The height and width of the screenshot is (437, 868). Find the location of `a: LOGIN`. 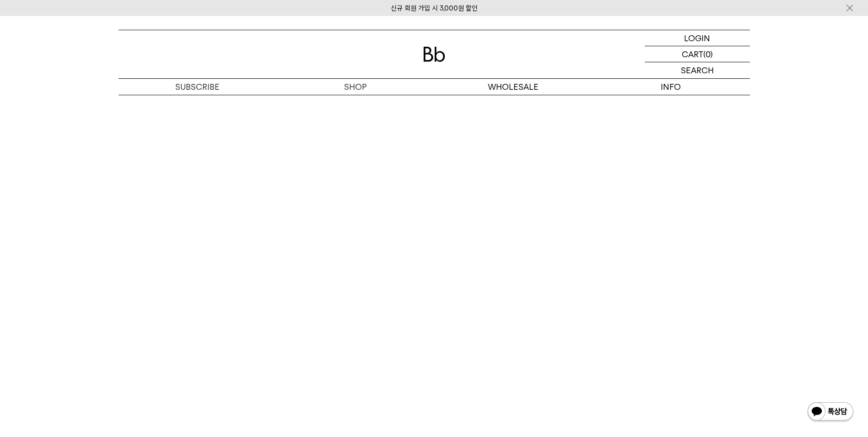

a: LOGIN is located at coordinates (697, 38).